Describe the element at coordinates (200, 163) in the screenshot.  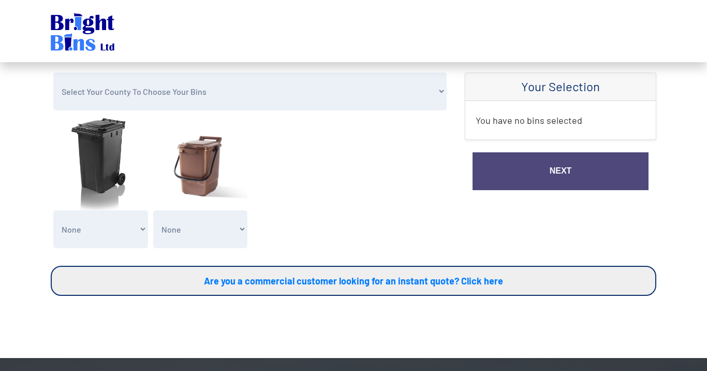
I see `img: food.jpg` at that location.